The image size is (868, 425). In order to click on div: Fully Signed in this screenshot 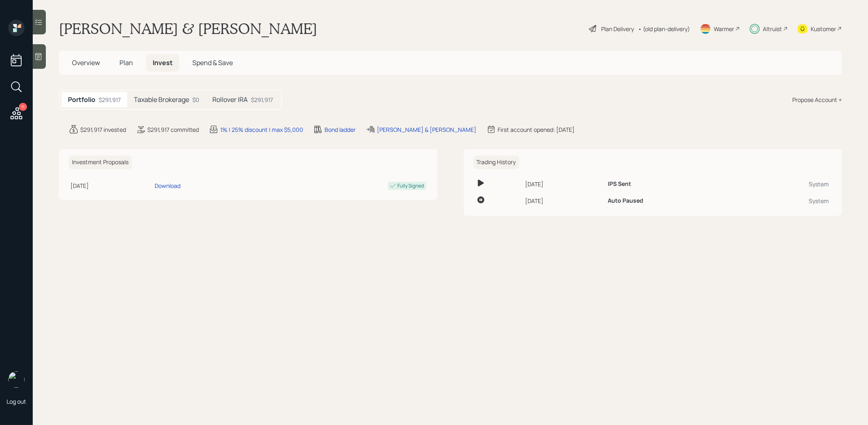, I will do `click(411, 186)`.